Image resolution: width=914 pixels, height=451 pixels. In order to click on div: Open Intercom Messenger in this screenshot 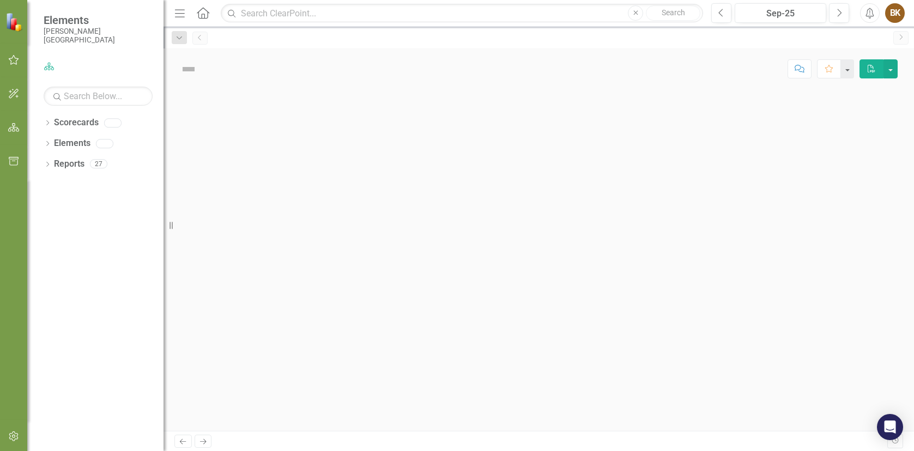, I will do `click(890, 427)`.